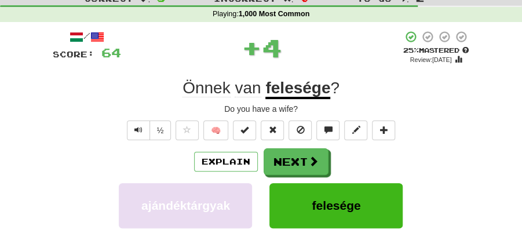 The height and width of the screenshot is (237, 522). I want to click on button: Set this sentence to 100% Mastered (alt+m), so click(245, 130).